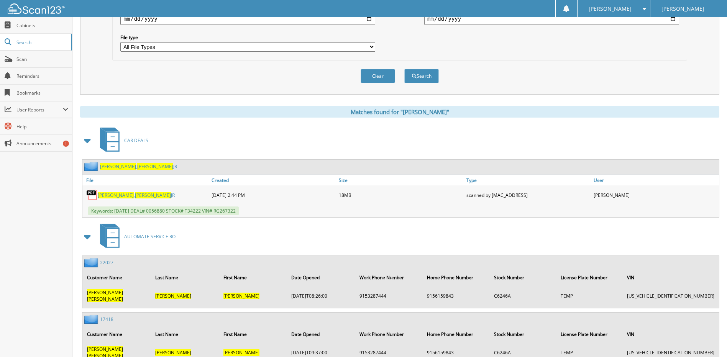 The height and width of the screenshot is (357, 727). Describe the element at coordinates (146, 180) in the screenshot. I see `a: File` at that location.